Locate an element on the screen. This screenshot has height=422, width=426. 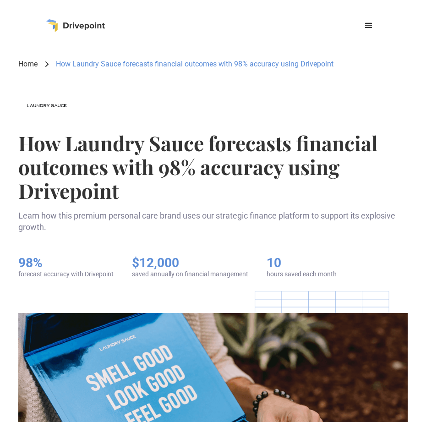
div: hours saved each month is located at coordinates (301, 274).